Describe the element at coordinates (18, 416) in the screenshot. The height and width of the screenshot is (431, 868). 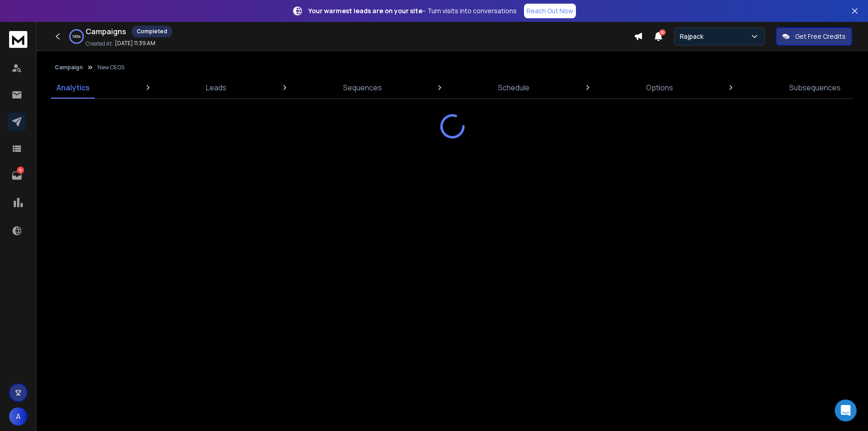
I see `span: A` at that location.